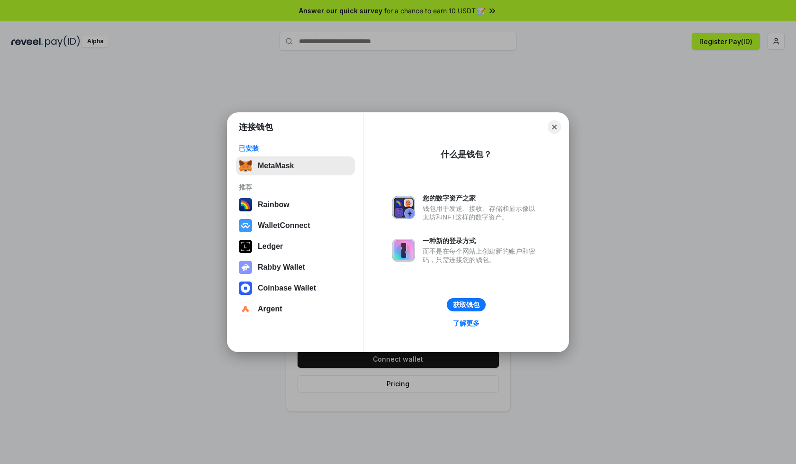  I want to click on div: Ledger, so click(270, 246).